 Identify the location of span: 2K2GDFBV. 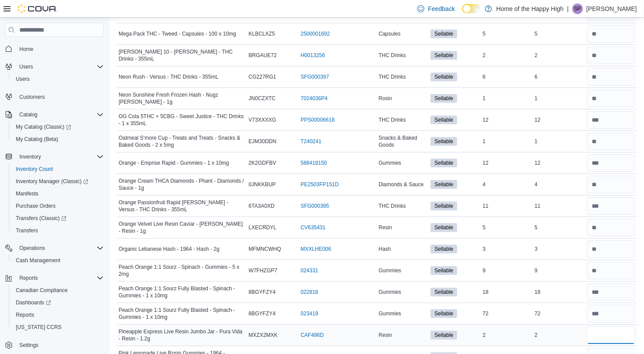
(262, 163).